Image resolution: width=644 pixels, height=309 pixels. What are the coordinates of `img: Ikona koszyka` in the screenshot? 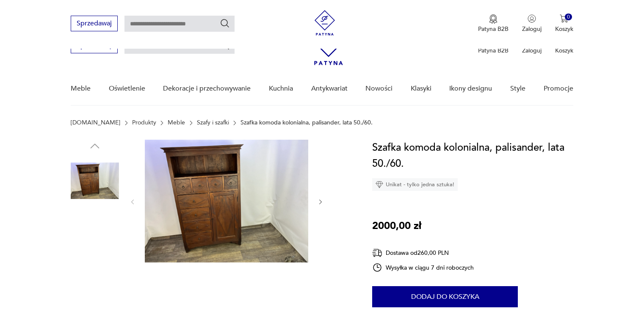 It's located at (564, 19).